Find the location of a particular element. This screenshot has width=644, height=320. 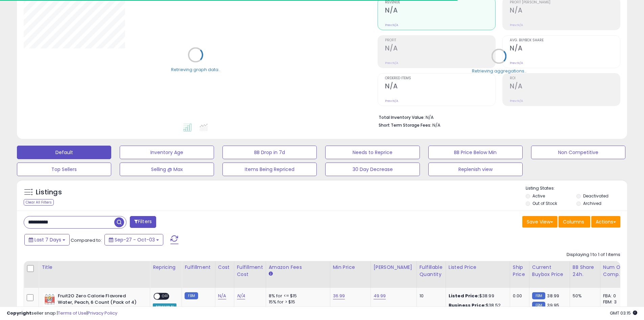

a: 36.99 is located at coordinates (339, 296).